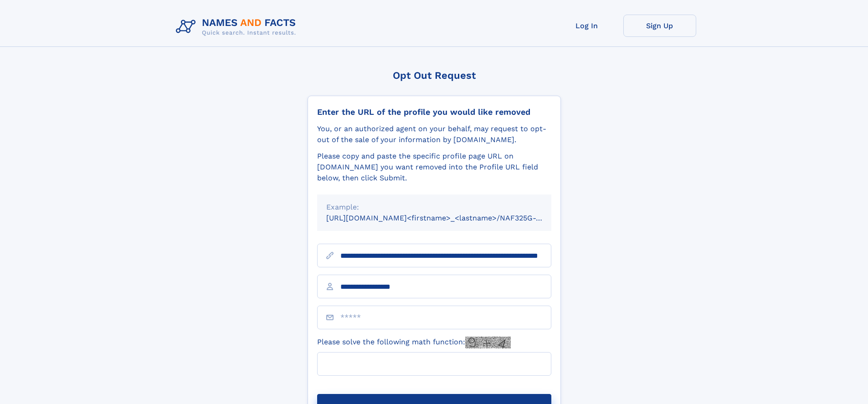  Describe the element at coordinates (434, 134) in the screenshot. I see `div: You, or an authorized agent on your behalf, may request to opt-out of the sale of your informatio...` at that location.